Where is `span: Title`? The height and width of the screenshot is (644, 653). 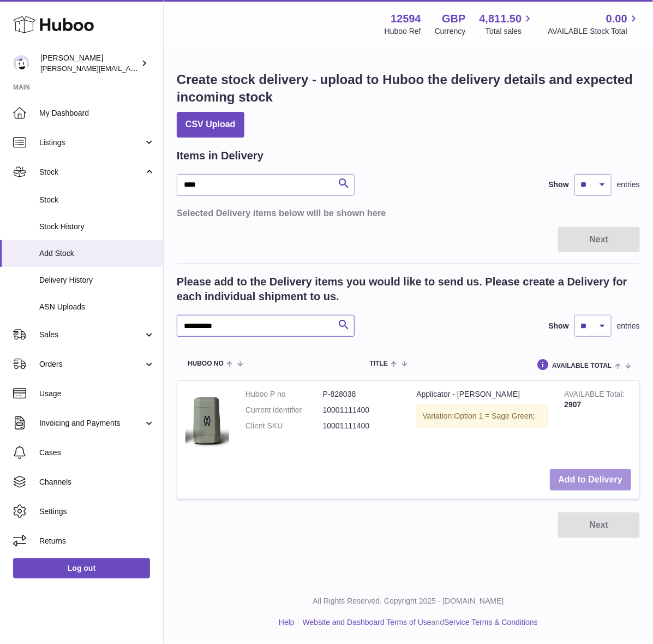
span: Title is located at coordinates (379, 364).